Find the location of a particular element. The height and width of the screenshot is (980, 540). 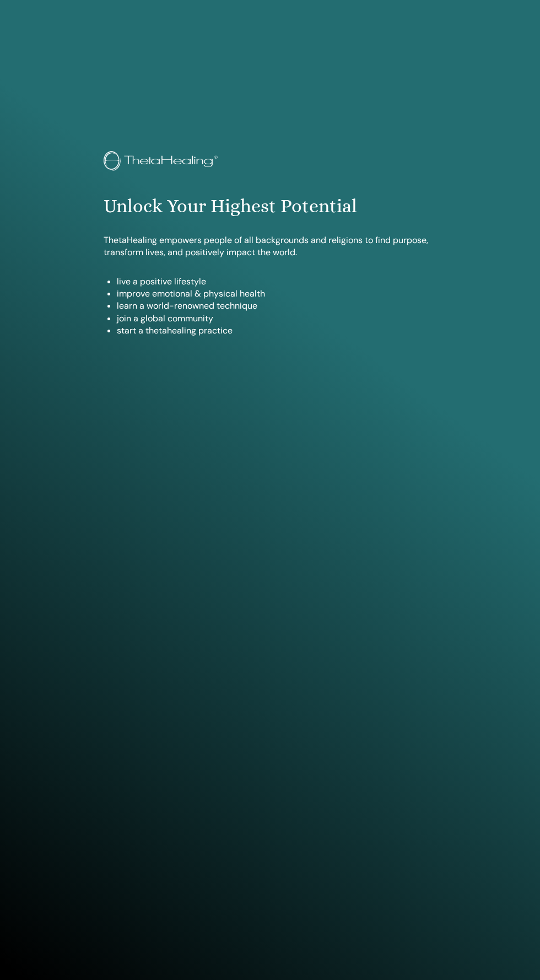

li: join a global community is located at coordinates (276, 318).